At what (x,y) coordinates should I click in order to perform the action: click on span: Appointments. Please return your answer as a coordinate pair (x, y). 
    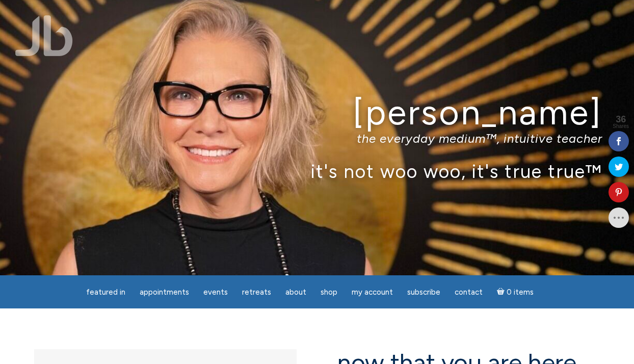
    Looking at the image, I should click on (164, 292).